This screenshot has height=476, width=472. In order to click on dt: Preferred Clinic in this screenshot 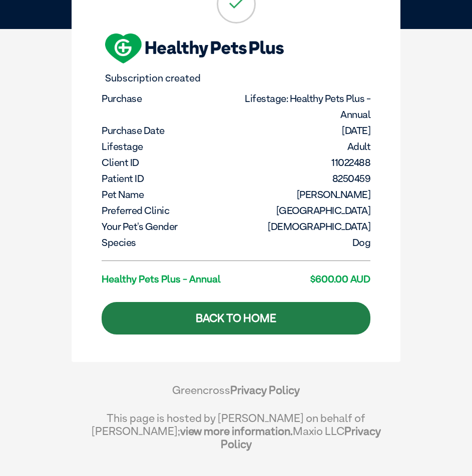, I will do `click(168, 210)`.